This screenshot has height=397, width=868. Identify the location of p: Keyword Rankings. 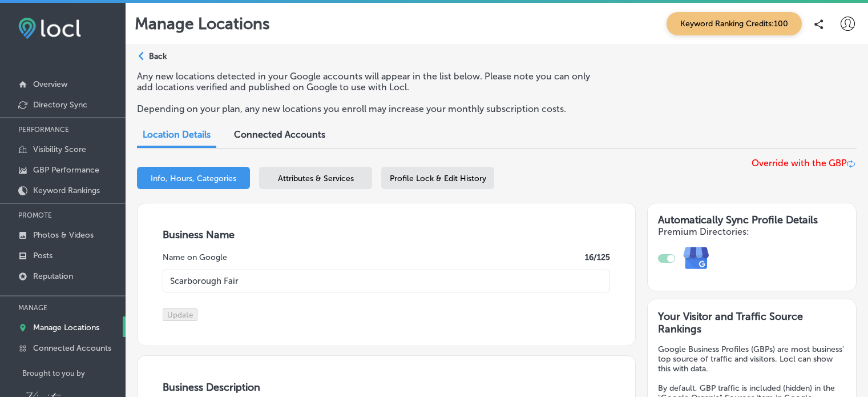
(66, 190).